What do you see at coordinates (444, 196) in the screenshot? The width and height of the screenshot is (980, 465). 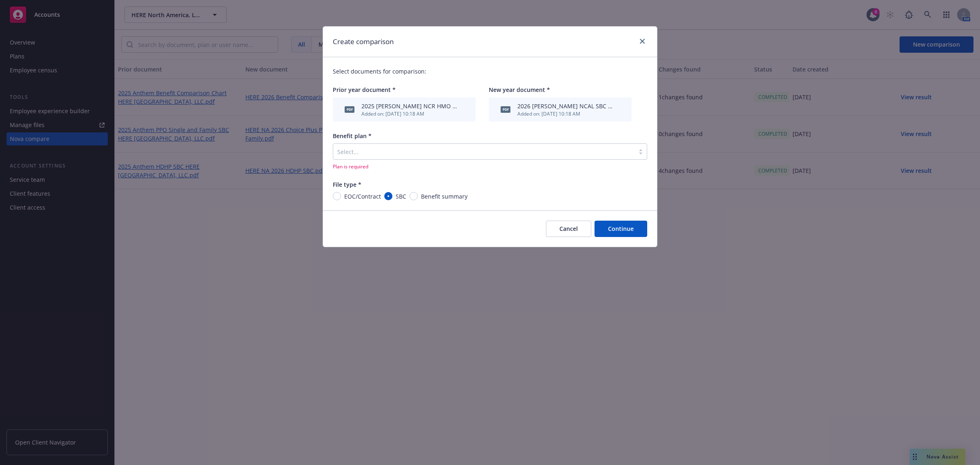 I see `span: Benefit summary` at bounding box center [444, 196].